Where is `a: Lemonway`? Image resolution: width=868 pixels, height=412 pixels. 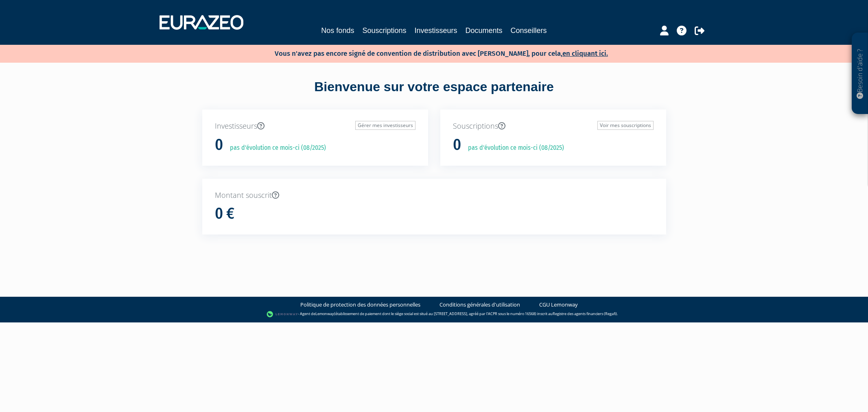 a: Lemonway is located at coordinates (325, 314).